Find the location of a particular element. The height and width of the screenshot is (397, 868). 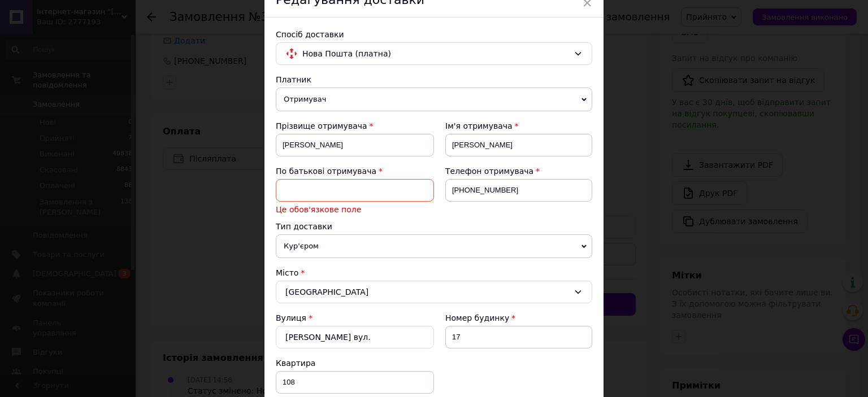

span: Кур'єром is located at coordinates (434, 247).